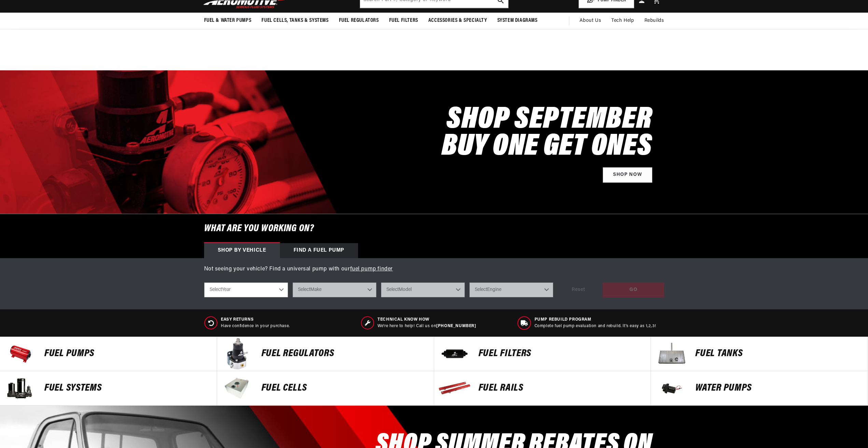  What do you see at coordinates (518, 20) in the screenshot?
I see `span: System Diagrams` at bounding box center [518, 20].